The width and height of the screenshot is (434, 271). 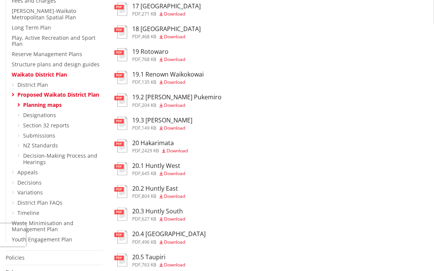 I want to click on span: 149 KB, so click(x=149, y=128).